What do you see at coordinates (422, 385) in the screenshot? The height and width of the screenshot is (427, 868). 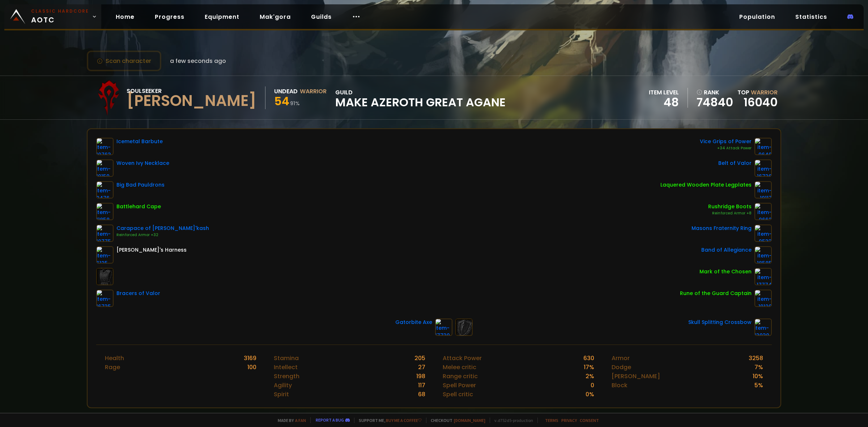 I see `div: 117` at bounding box center [422, 385].